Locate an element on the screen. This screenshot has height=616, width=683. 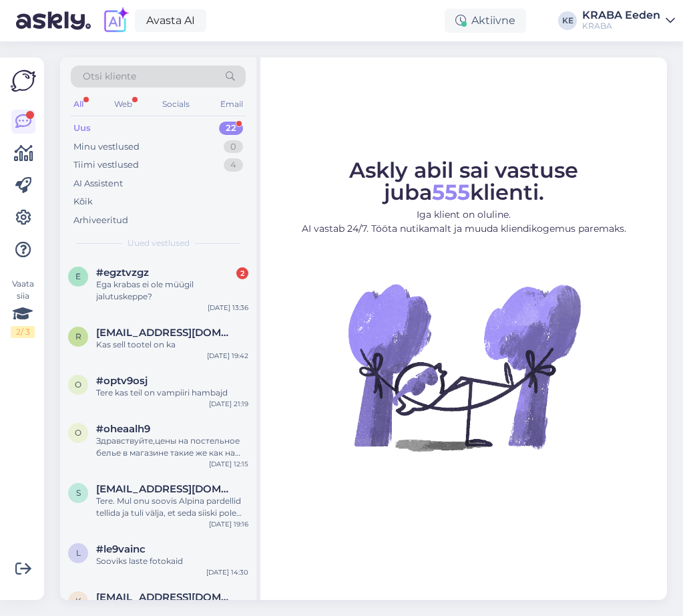
div: KRABA Eeden is located at coordinates (621, 15).